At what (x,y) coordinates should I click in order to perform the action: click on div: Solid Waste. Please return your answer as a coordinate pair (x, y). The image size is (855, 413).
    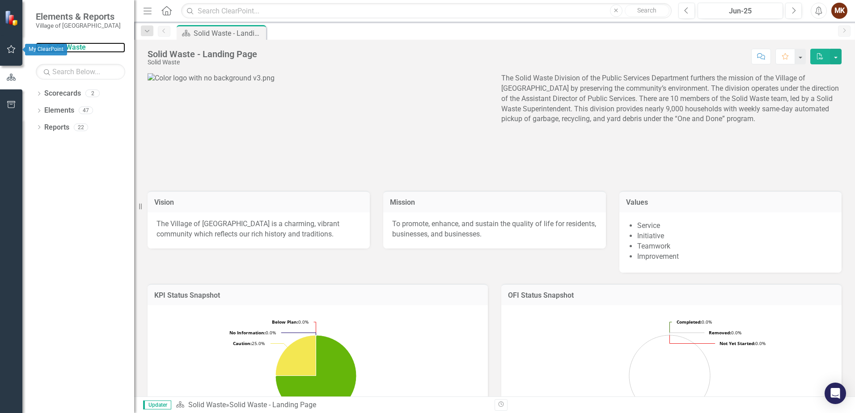
    Looking at the image, I should click on (202, 62).